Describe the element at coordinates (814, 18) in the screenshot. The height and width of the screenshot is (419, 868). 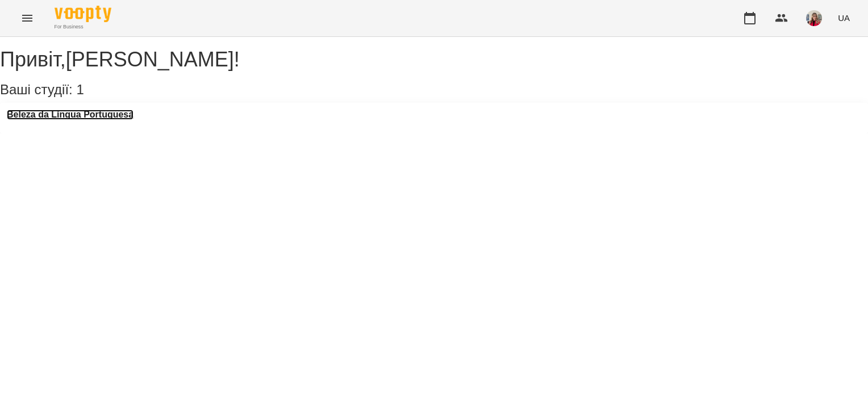
I see `img: eb3c061b4bf570e42ddae9077fa72d47.jpg` at that location.